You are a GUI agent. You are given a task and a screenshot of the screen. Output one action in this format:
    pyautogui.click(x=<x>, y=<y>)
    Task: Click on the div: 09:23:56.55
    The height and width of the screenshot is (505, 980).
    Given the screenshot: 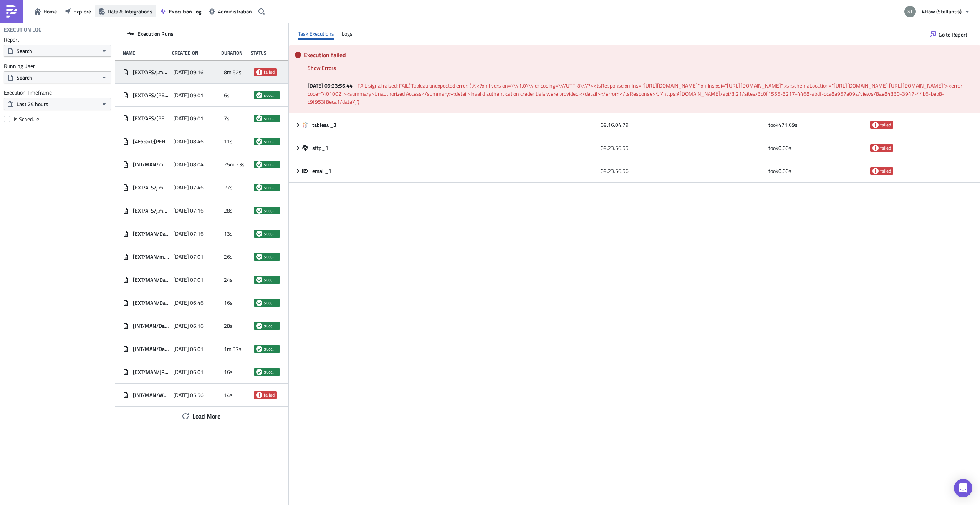 What is the action you would take?
    pyautogui.click(x=683, y=148)
    